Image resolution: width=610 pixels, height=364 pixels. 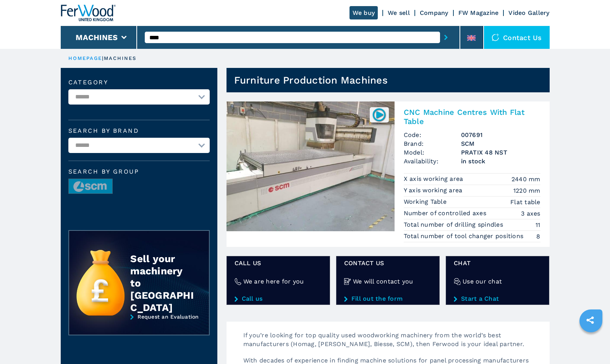 What do you see at coordinates (432, 152) in the screenshot?
I see `span: Model:` at bounding box center [432, 152].